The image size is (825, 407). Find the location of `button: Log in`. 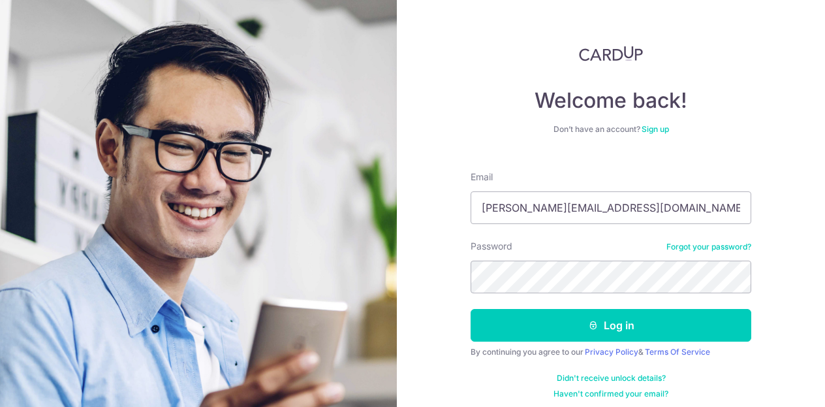

button: Log in is located at coordinates (611, 325).